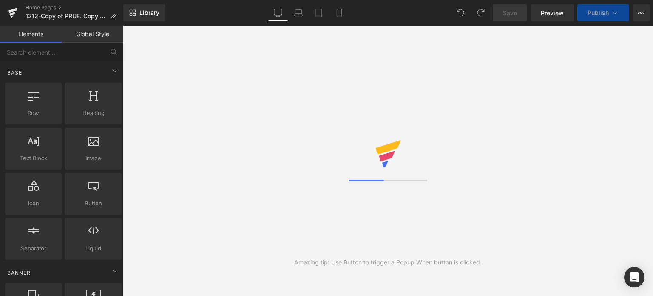 The height and width of the screenshot is (296, 653). I want to click on a: Desktop, so click(278, 13).